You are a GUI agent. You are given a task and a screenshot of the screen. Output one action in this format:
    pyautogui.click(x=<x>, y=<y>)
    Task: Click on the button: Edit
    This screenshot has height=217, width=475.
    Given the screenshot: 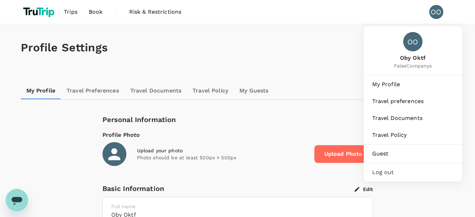 What is the action you would take?
    pyautogui.click(x=364, y=189)
    